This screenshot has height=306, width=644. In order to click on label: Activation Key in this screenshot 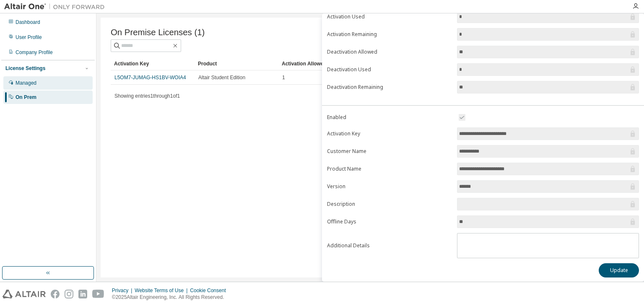, I will do `click(389, 134)`.